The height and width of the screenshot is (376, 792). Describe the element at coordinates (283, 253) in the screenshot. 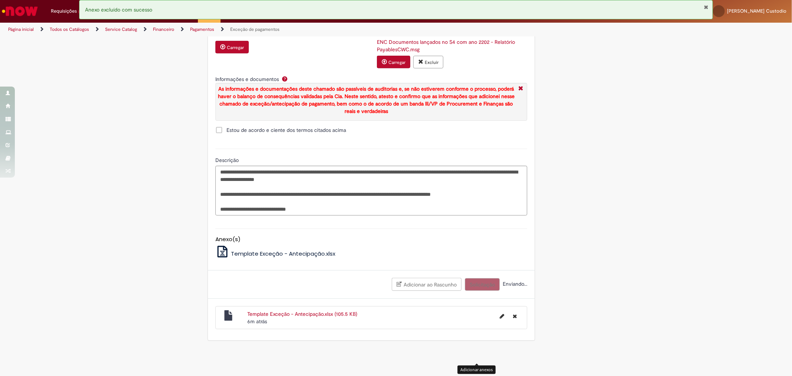

I see `span: Template Exceção - Antecipação.xlsx` at that location.